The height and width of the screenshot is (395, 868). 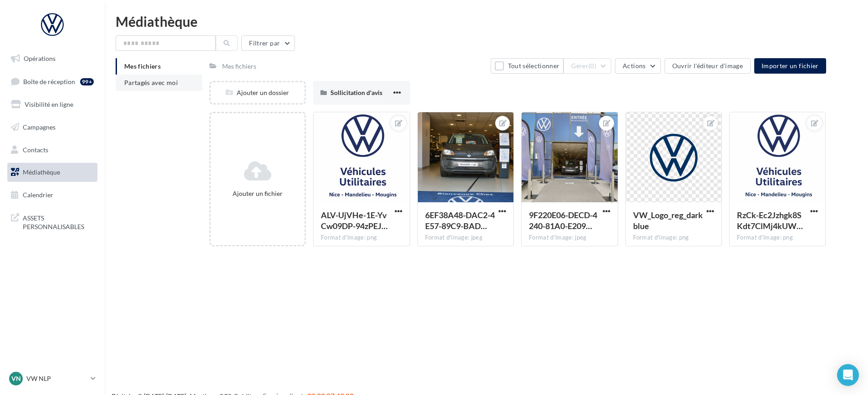 I want to click on a: ASSETS PERSONNALISABLES, so click(x=53, y=221).